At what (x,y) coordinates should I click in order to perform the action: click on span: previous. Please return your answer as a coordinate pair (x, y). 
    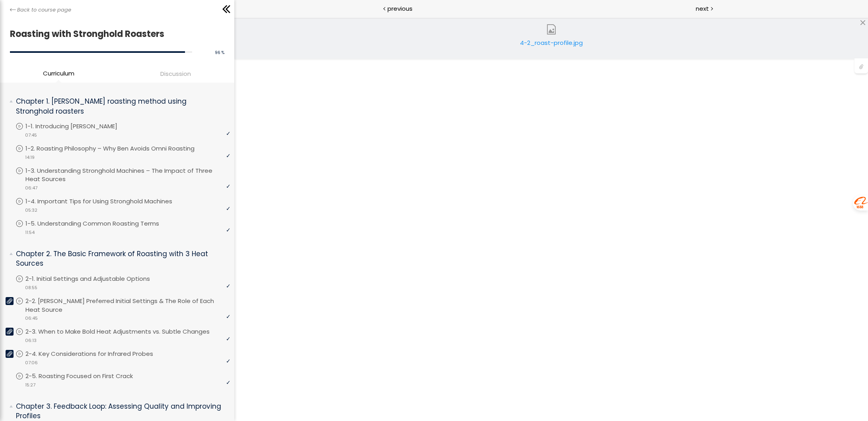
    Looking at the image, I should click on (400, 9).